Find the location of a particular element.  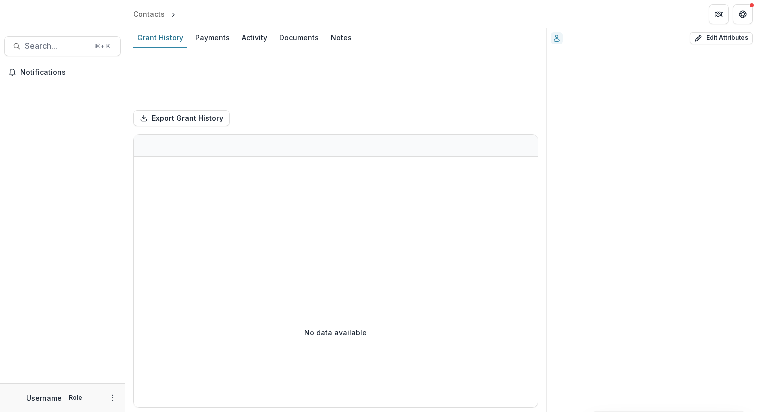

div: Notes is located at coordinates (342, 37).